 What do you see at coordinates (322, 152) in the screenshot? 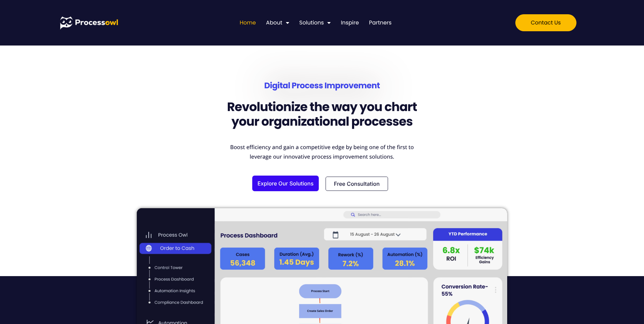
I see `p: Boost efficiency and gain a competitive edge by being one of the first to leverage our innovative...` at bounding box center [322, 152].